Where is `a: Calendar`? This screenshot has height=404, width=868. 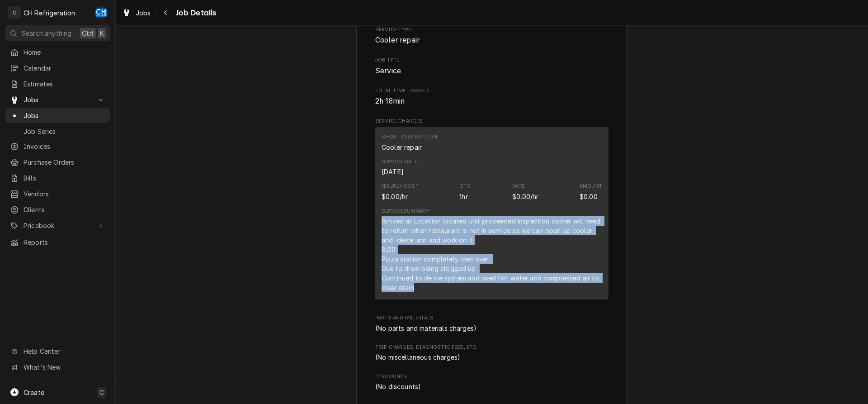 a: Calendar is located at coordinates (57, 68).